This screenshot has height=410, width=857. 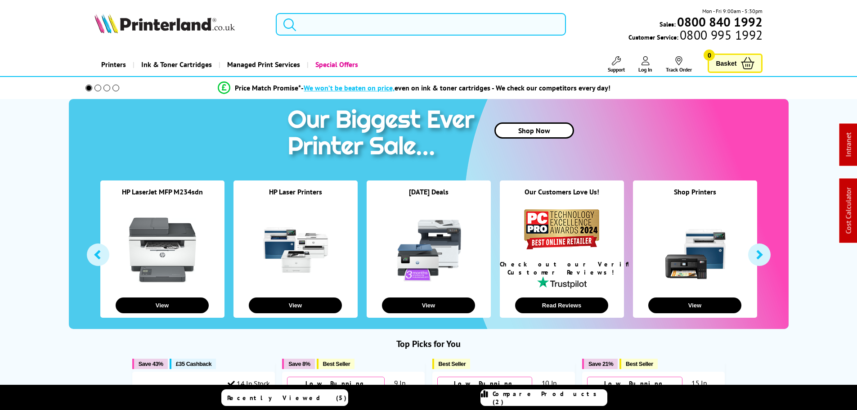 I want to click on span: 0, so click(x=709, y=55).